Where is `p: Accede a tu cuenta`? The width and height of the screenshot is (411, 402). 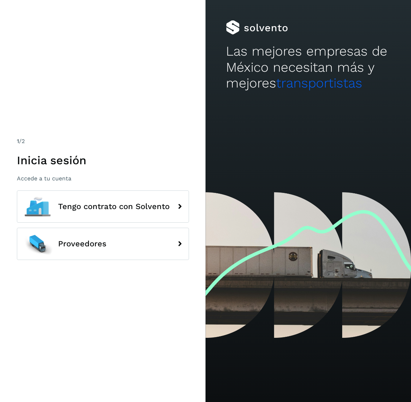 p: Accede a tu cuenta is located at coordinates (103, 178).